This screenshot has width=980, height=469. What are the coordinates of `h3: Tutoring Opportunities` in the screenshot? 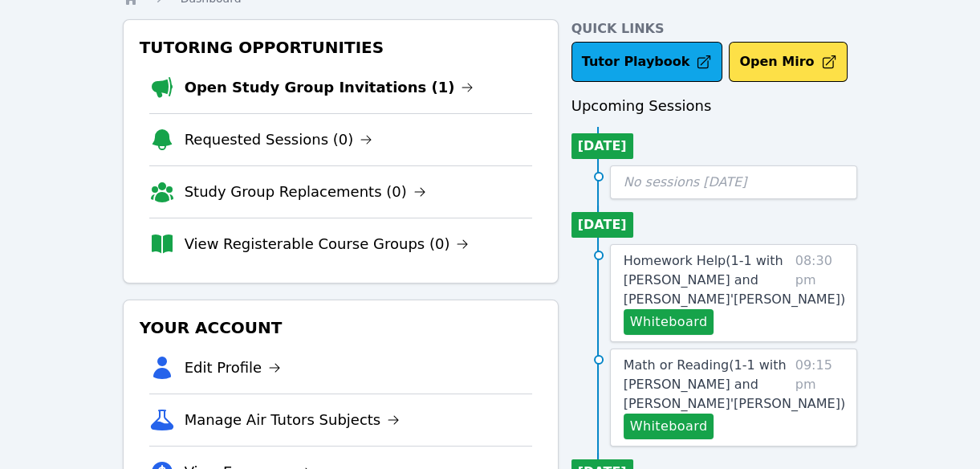 It's located at (341, 47).